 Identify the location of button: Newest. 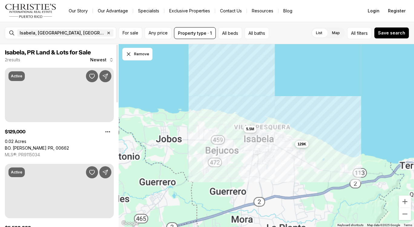
(102, 60).